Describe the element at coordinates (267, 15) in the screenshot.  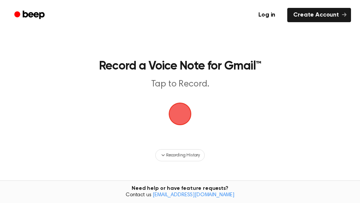
I see `a: Log in` at that location.